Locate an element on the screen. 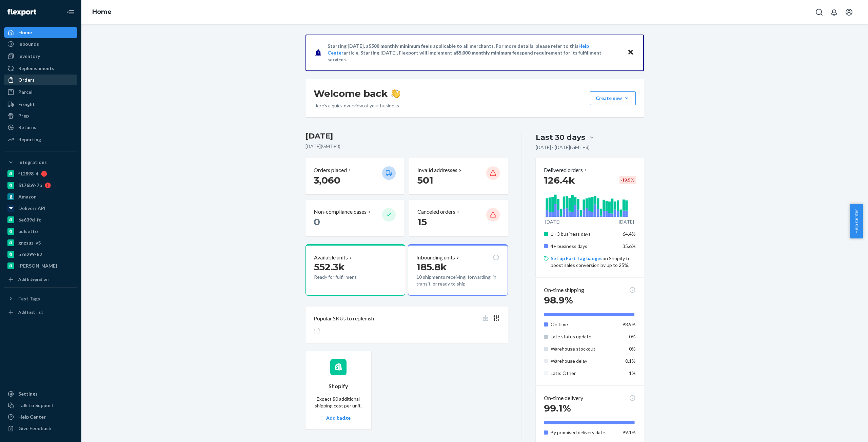  div: Add Fast Tag is located at coordinates (30, 312).